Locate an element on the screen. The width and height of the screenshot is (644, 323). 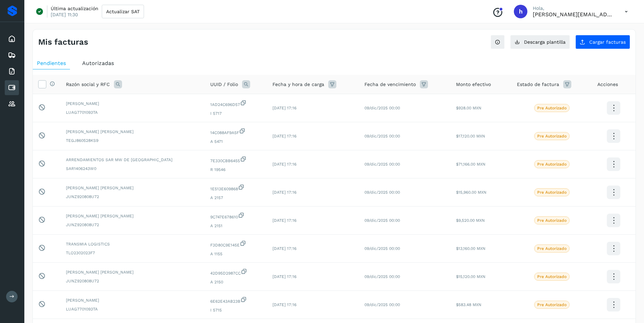
span: 1E513E609868 is located at coordinates (236, 187).